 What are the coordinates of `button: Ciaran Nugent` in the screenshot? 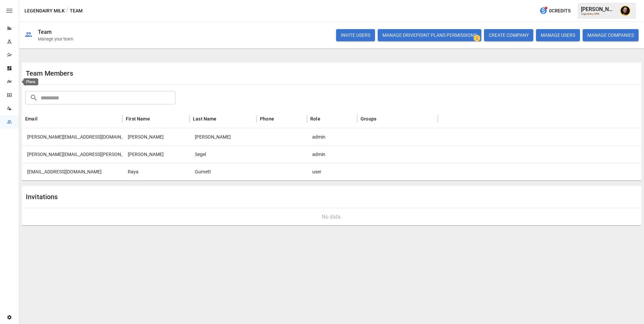 It's located at (625, 11).